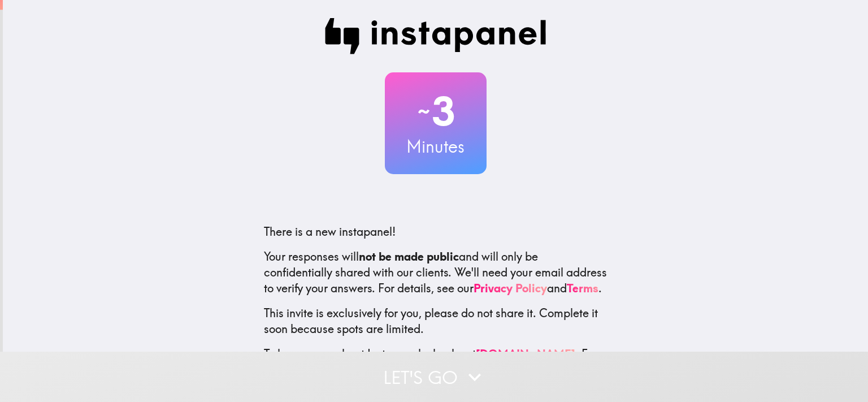  What do you see at coordinates (435, 37) in the screenshot?
I see `img: Instapanel` at bounding box center [435, 37].